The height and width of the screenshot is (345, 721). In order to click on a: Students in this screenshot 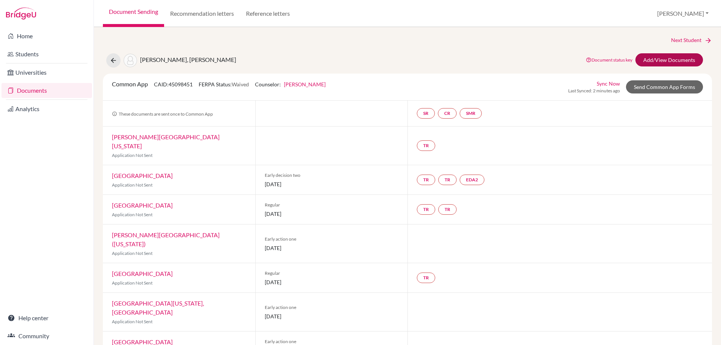, I will do `click(47, 54)`.